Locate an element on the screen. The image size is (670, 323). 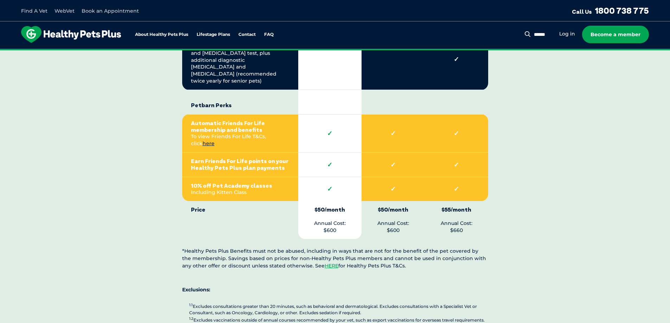
p: Annual Cost: $660 is located at coordinates (456, 220).